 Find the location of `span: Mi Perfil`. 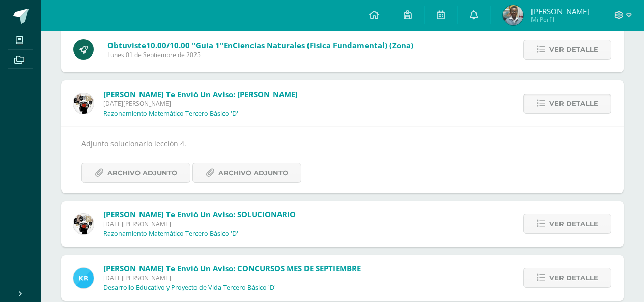

span: Mi Perfil is located at coordinates (560, 19).